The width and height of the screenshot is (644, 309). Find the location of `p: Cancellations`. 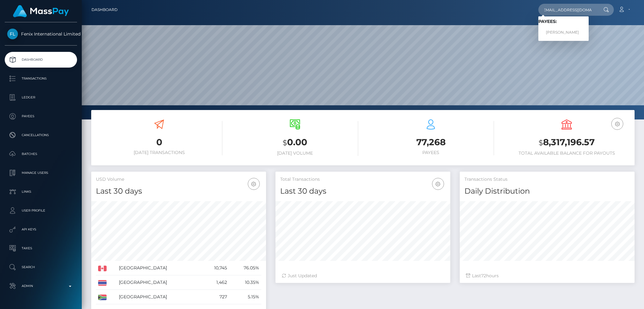

p: Cancellations is located at coordinates (41, 135).